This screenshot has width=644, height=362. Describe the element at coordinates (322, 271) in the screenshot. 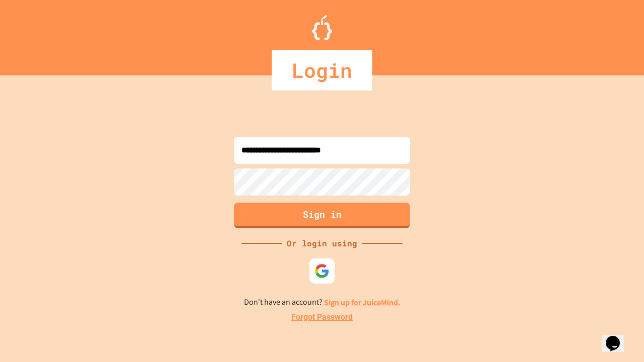

I see `img: google-icon.svg` at that location.